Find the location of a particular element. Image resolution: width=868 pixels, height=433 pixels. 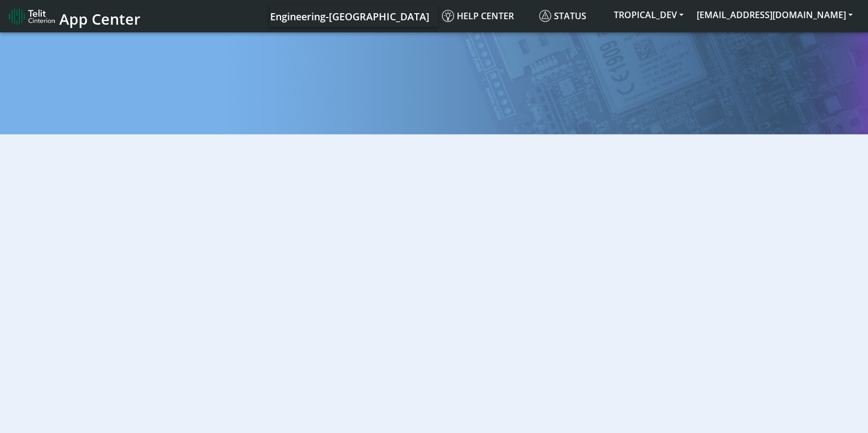

a: App Center is located at coordinates (74, 16).